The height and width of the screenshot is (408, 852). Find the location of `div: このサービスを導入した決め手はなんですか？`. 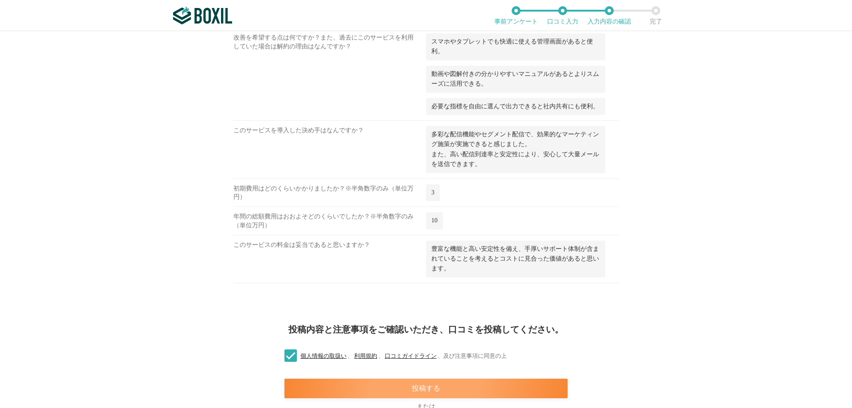

div: このサービスを導入した決め手はなんですか？ is located at coordinates (330, 152).